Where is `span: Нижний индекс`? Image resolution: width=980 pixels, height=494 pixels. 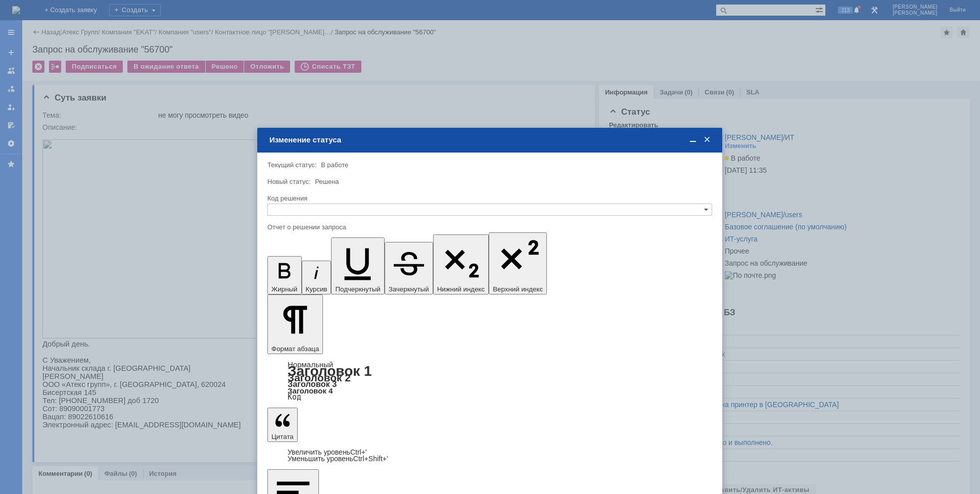 span: Нижний индекс is located at coordinates (461, 289).